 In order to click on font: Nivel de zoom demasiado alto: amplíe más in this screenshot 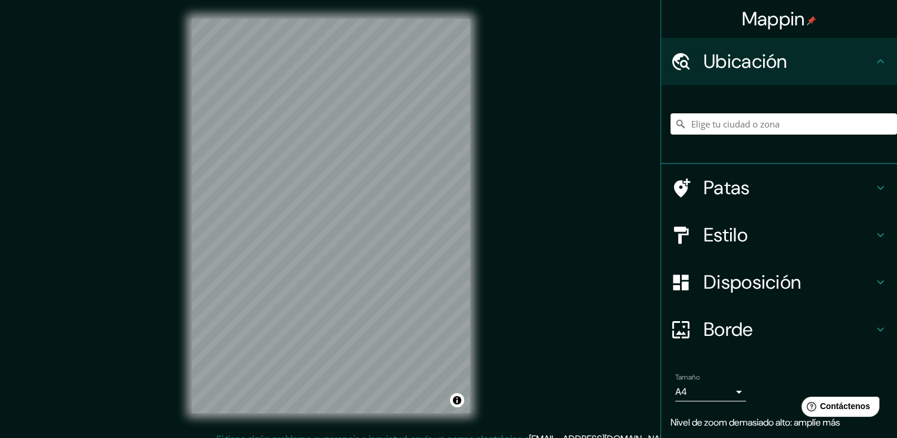, I will do `click(755, 422)`.